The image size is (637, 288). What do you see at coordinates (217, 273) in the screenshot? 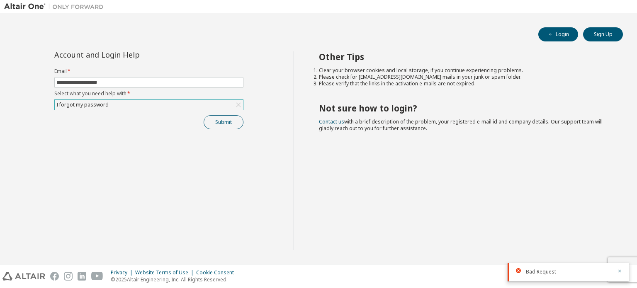
I see `div: Cookie Consent` at bounding box center [217, 273].